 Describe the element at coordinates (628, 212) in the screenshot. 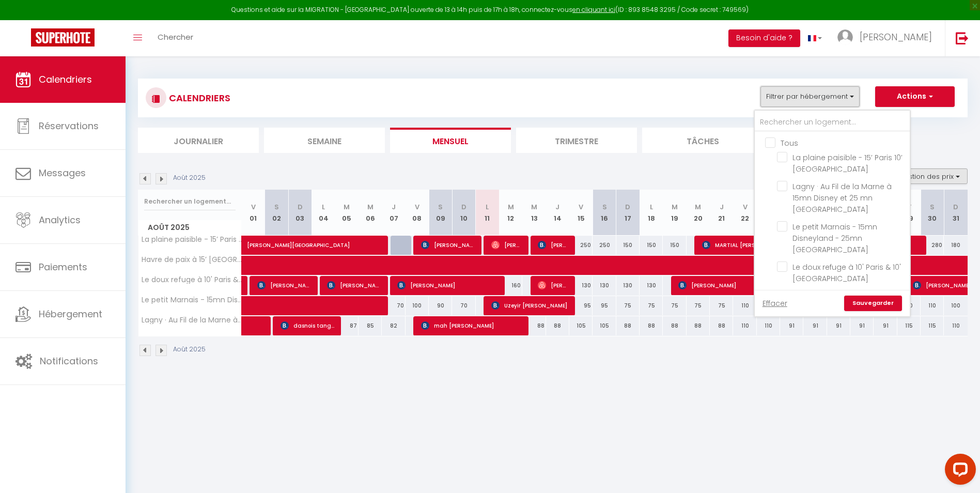

I see `th: 17` at that location.